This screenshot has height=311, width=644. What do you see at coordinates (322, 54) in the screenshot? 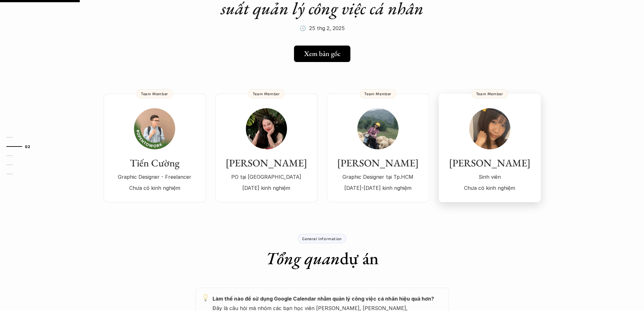
I see `h5: Xem bản gốc` at bounding box center [322, 54].